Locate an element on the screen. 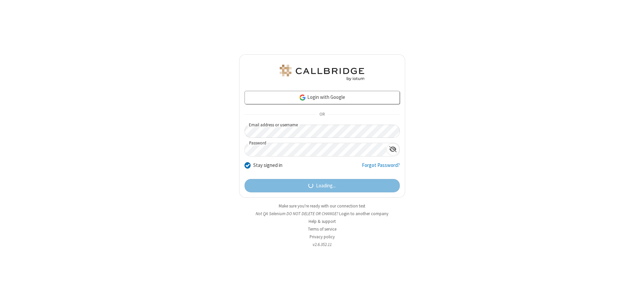 Image resolution: width=644 pixels, height=307 pixels. button: Loading... is located at coordinates (322, 186).